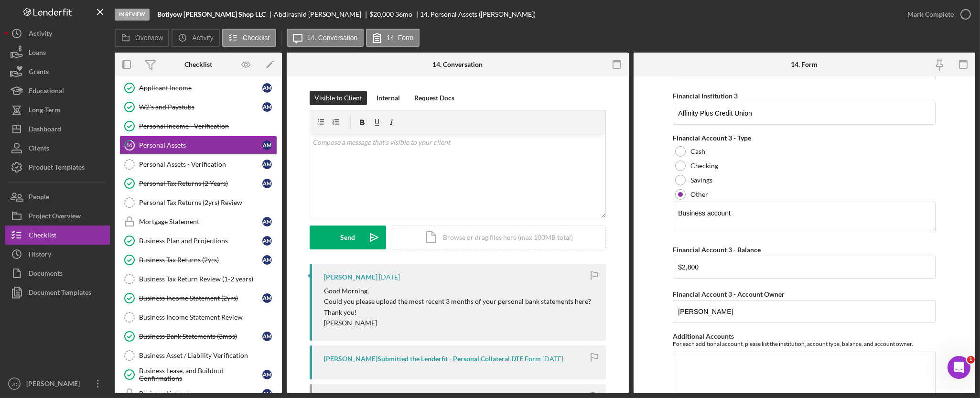 This screenshot has width=980, height=398. I want to click on label: Financial Account 3 - Account Owner, so click(729, 294).